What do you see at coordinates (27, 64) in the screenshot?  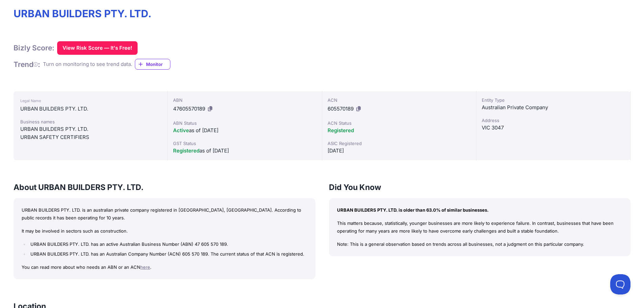 I see `h1: Trend :` at bounding box center [27, 64].